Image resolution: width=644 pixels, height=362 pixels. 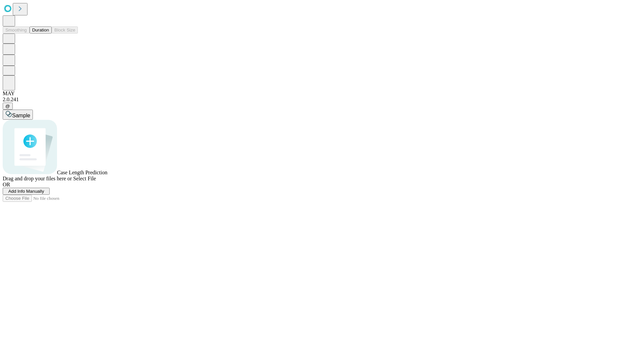 I want to click on button: Duration, so click(x=41, y=30).